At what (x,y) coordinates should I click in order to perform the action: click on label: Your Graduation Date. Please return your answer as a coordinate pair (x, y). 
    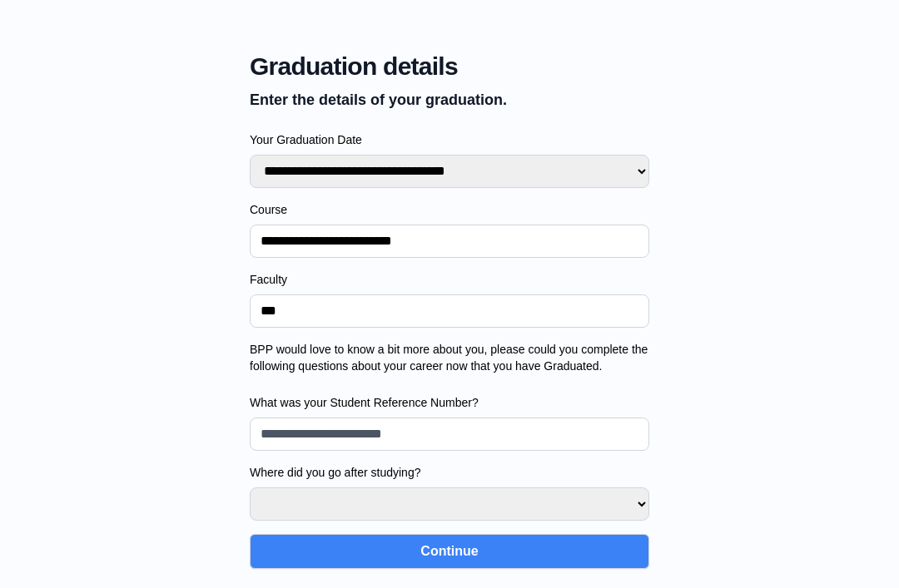
    Looking at the image, I should click on (449, 140).